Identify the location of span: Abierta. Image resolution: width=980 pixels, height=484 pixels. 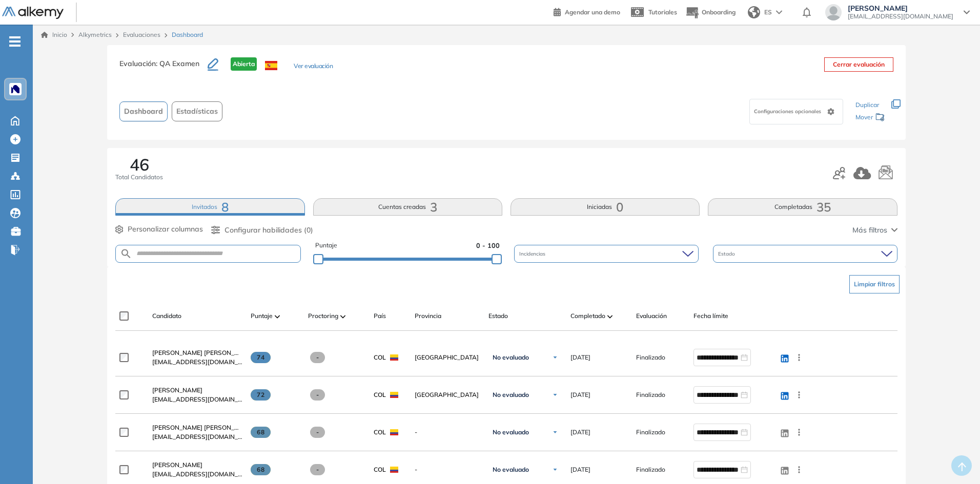
(243, 64).